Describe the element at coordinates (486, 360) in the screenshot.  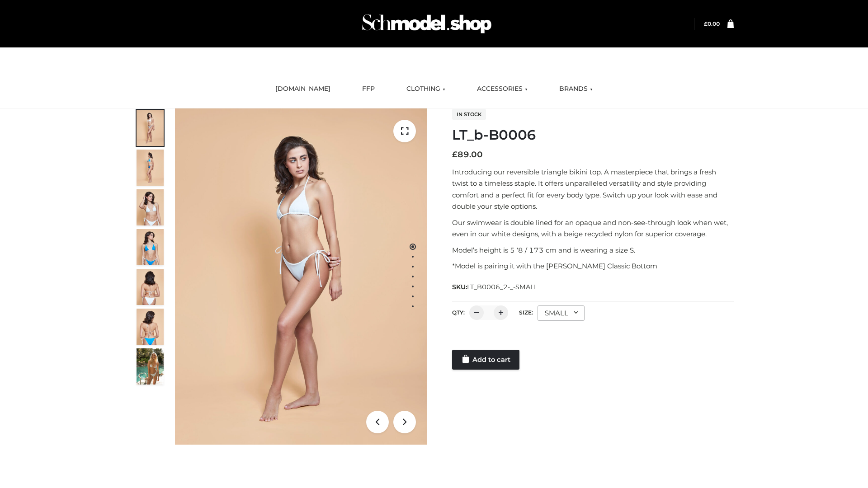
I see `a: Add to cart` at that location.